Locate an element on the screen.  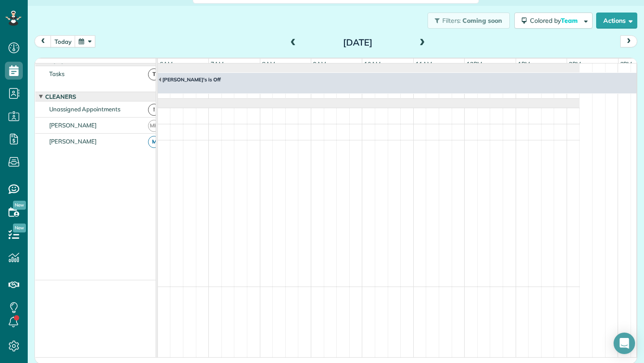
button: next is located at coordinates (629, 41).